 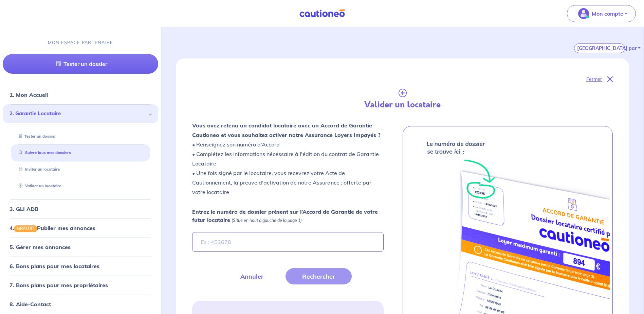 What do you see at coordinates (402, 105) in the screenshot?
I see `h4: Valider un locataire` at bounding box center [402, 105].